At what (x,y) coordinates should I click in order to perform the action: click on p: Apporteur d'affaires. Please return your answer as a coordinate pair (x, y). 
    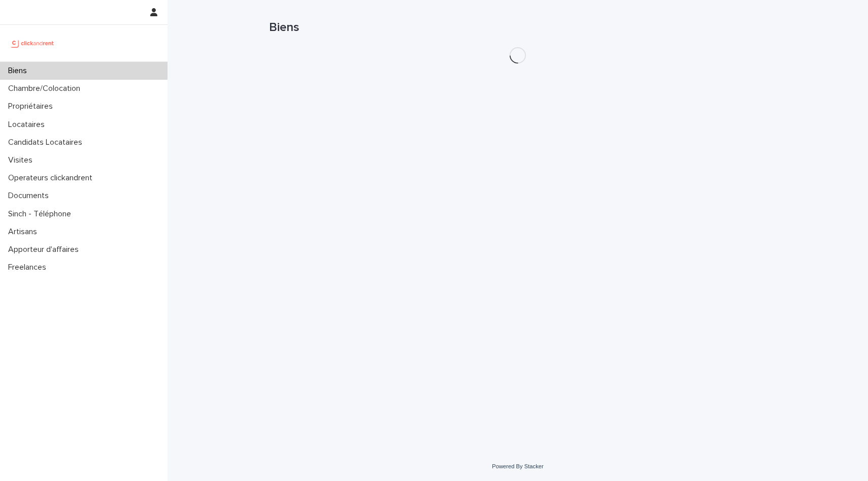
    Looking at the image, I should click on (45, 249).